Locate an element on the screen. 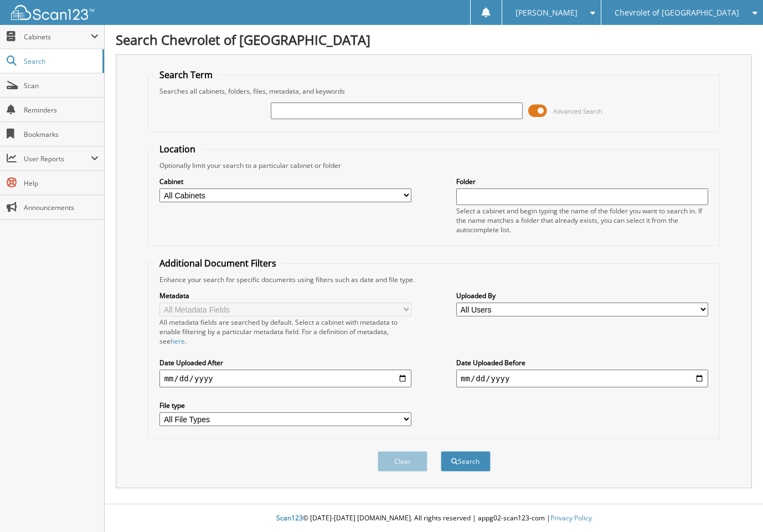 The image size is (763, 532). button: Clear is located at coordinates (402, 461).